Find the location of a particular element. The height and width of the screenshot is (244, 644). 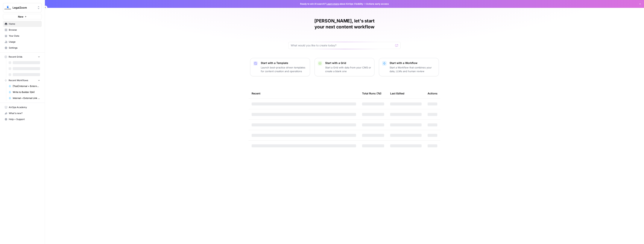

button: Start with a TemplateLaunch best-practice driven templates for content creation and operations is located at coordinates (280, 67).